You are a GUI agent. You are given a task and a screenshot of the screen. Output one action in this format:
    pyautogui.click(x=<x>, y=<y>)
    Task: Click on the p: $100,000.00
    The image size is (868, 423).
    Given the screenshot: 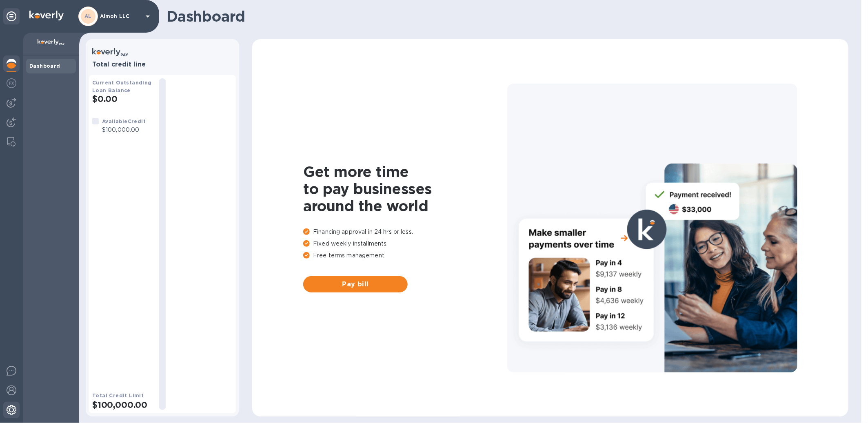 What is the action you would take?
    pyautogui.click(x=124, y=130)
    